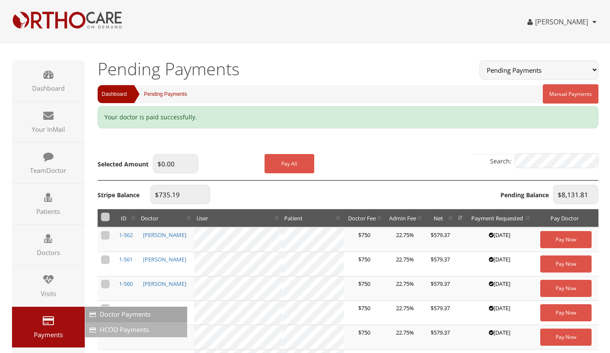 The width and height of the screenshot is (610, 353). Describe the element at coordinates (48, 253) in the screenshot. I see `span: Doctors` at that location.